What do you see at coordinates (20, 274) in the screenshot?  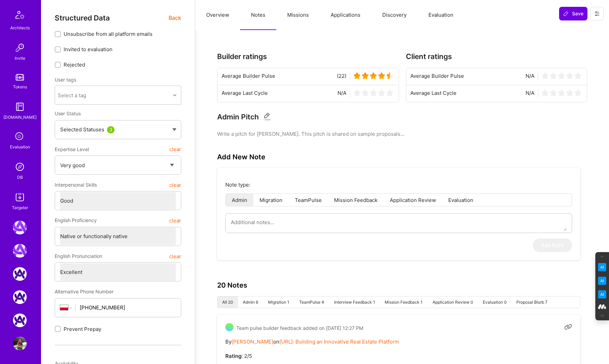 I see `a: A.Team: AI Solutions` at bounding box center [20, 274].